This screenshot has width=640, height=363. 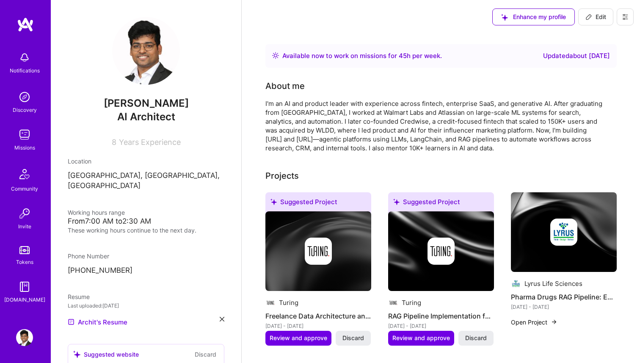 What do you see at coordinates (25, 226) in the screenshot?
I see `div: Invite` at bounding box center [25, 226].